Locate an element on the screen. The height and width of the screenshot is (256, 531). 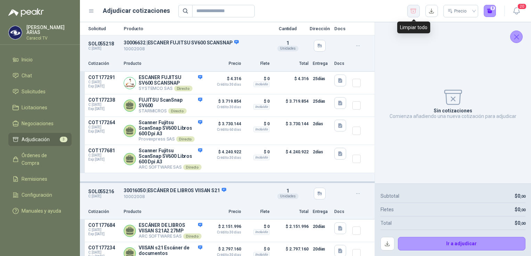
p: SOL055218 is located at coordinates (104, 44).